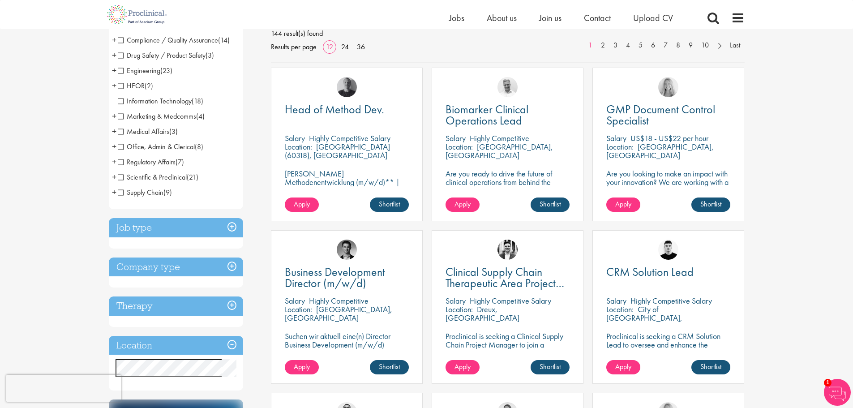 This screenshot has height=408, width=853. I want to click on a: 7, so click(666, 45).